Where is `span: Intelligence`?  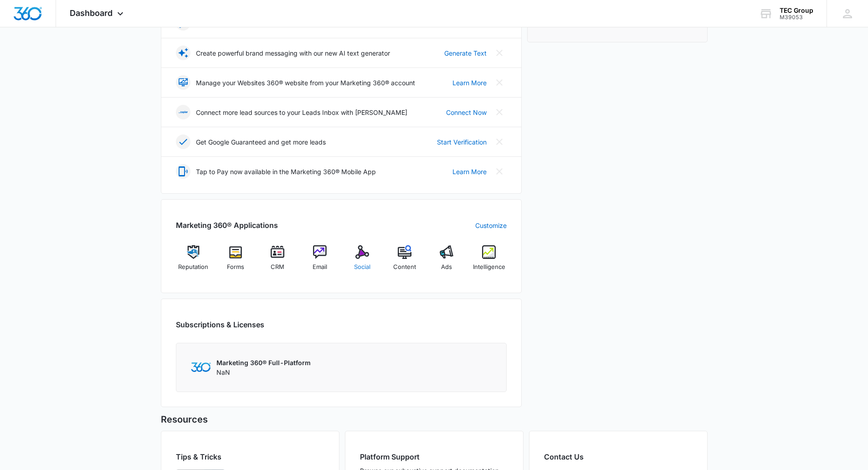
span: Intelligence is located at coordinates (489, 267).